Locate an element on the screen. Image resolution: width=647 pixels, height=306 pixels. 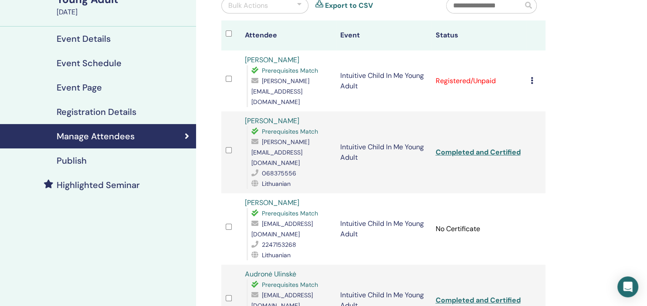
h4: Event Schedule is located at coordinates (89, 63).